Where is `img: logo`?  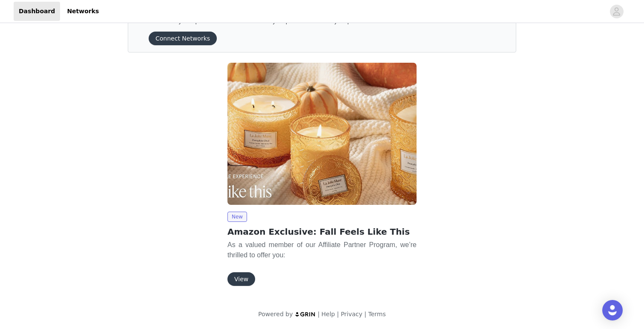
img: logo is located at coordinates (305, 314).